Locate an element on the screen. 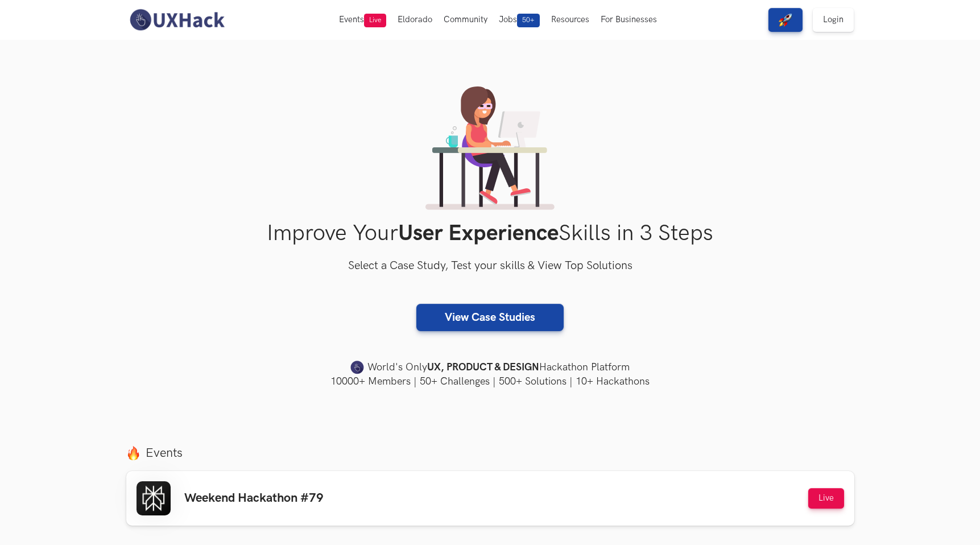 The width and height of the screenshot is (980, 545). a: Weekend Hackathon #79 Live is located at coordinates (490, 498).